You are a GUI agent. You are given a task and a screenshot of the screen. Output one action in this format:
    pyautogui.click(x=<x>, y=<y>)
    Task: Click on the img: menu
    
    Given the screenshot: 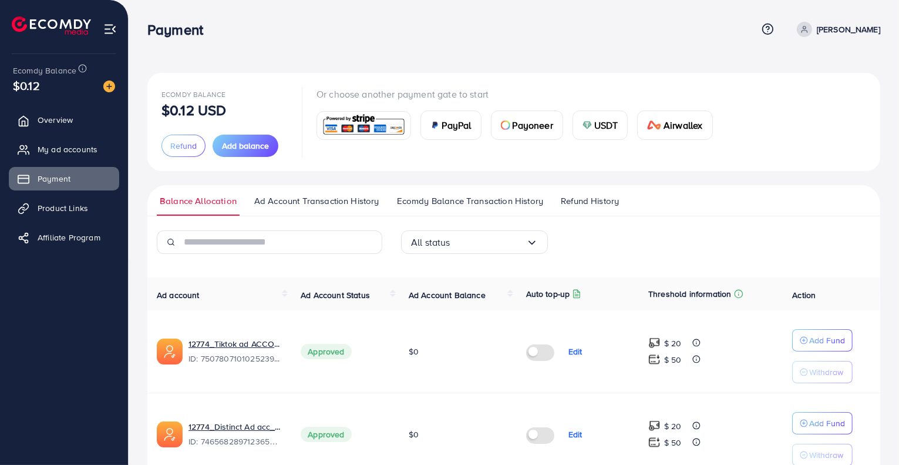 What is the action you would take?
    pyautogui.click(x=110, y=29)
    